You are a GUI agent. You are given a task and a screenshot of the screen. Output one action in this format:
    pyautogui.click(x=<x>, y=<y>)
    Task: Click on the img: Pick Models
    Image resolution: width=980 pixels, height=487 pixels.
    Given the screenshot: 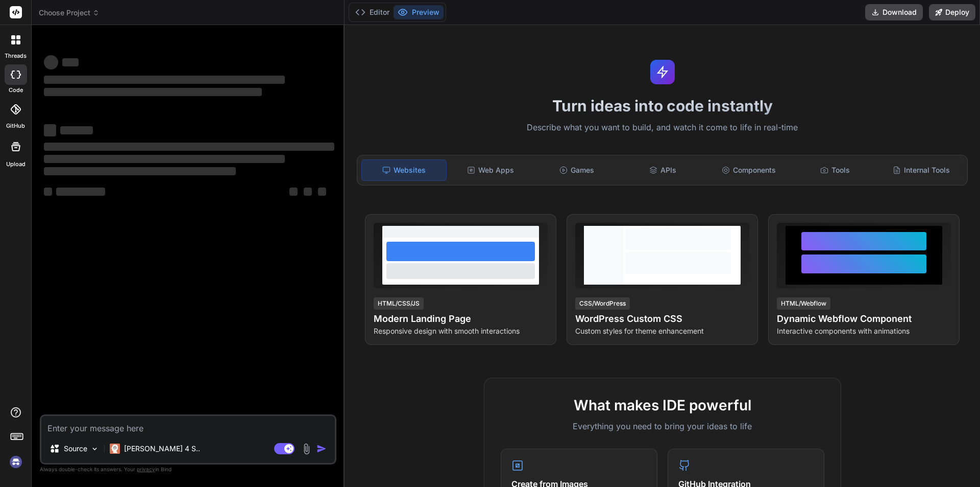 What is the action you would take?
    pyautogui.click(x=94, y=449)
    